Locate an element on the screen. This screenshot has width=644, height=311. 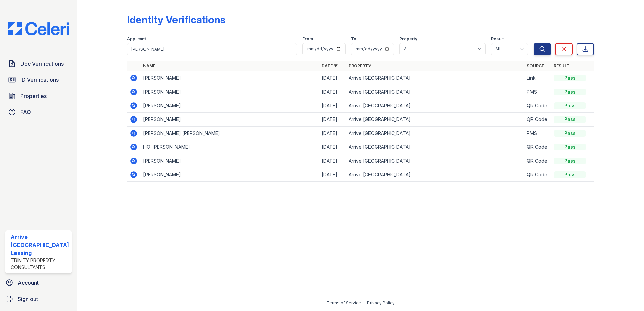
label: To is located at coordinates (354, 39).